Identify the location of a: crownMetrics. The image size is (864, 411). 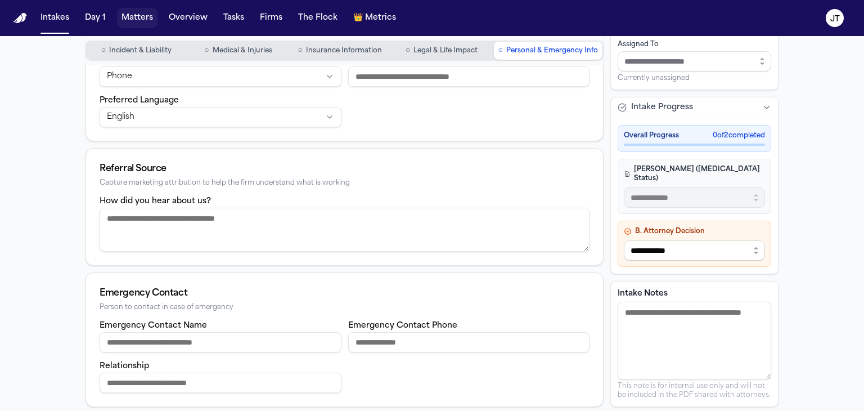
(375, 18).